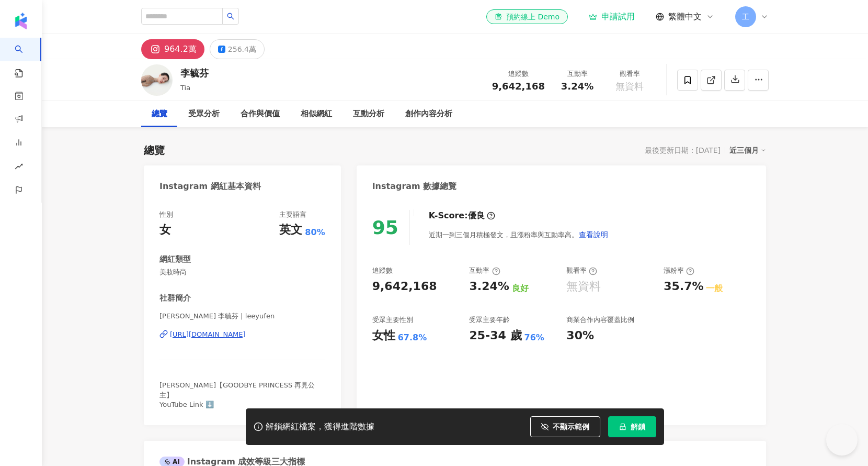 This screenshot has height=466, width=868. What do you see at coordinates (679, 270) in the screenshot?
I see `div: 漲粉率` at bounding box center [679, 270].